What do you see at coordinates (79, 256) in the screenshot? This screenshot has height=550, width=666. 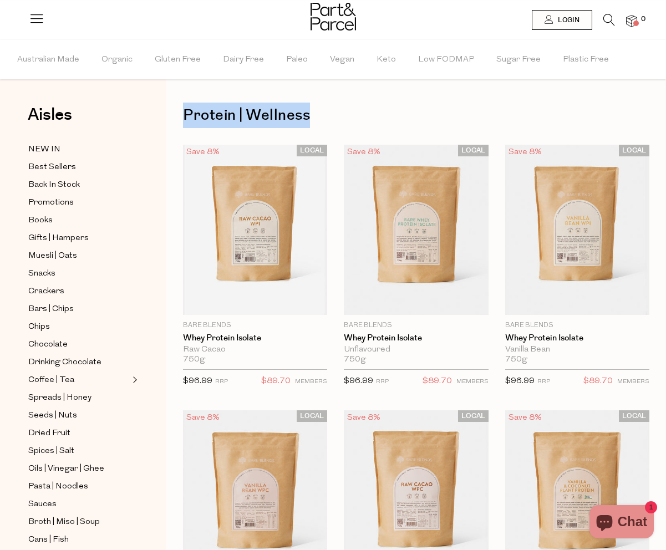 I see `a: Muesli | Oats` at bounding box center [79, 256].